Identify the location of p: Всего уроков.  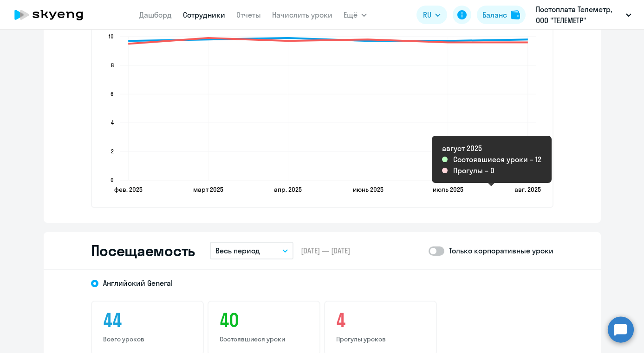
(147, 339).